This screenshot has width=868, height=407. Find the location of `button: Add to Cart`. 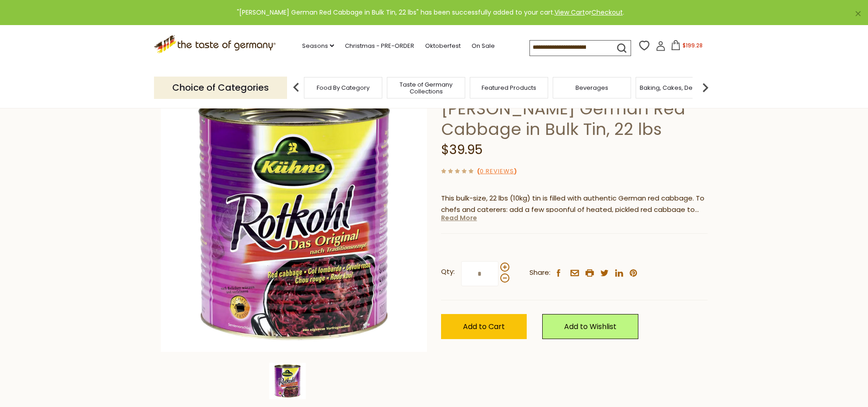

button: Add to Cart is located at coordinates (484, 327).